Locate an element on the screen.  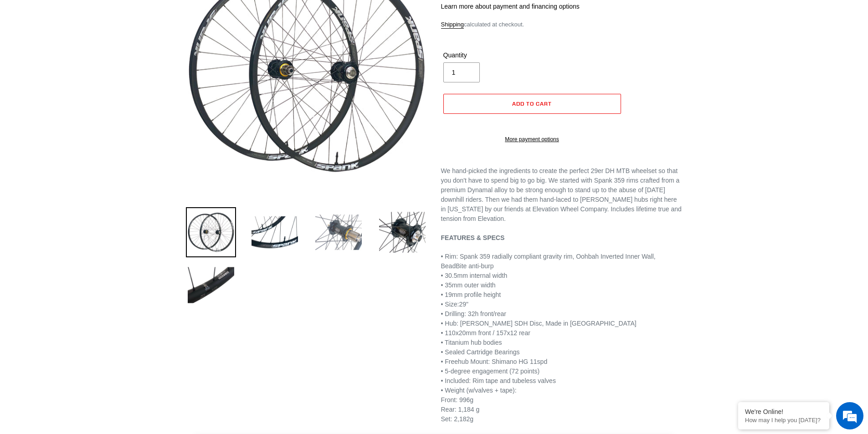
div: calculated at checkout. is located at coordinates (562, 24).